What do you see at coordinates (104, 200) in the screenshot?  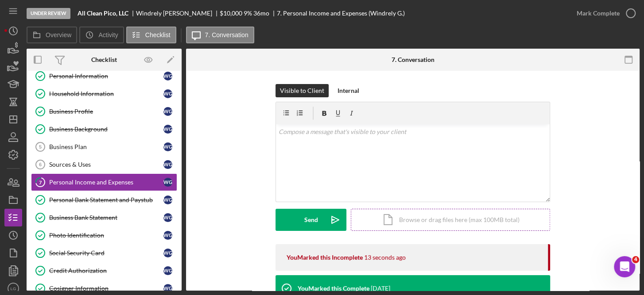 I see `a: Personal Bank Statement and PaystubWG` at bounding box center [104, 200].